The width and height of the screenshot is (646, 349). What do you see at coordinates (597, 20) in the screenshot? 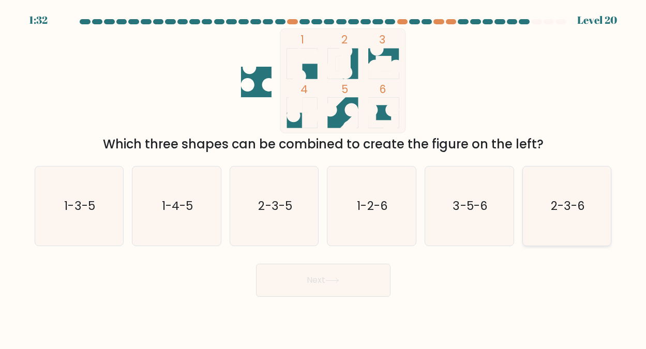
I see `div: Level 20` at bounding box center [597, 20].